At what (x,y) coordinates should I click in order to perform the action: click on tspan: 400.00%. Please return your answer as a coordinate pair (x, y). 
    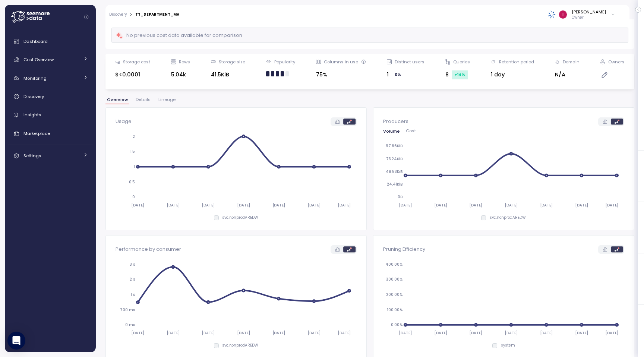
    Looking at the image, I should click on (393, 263).